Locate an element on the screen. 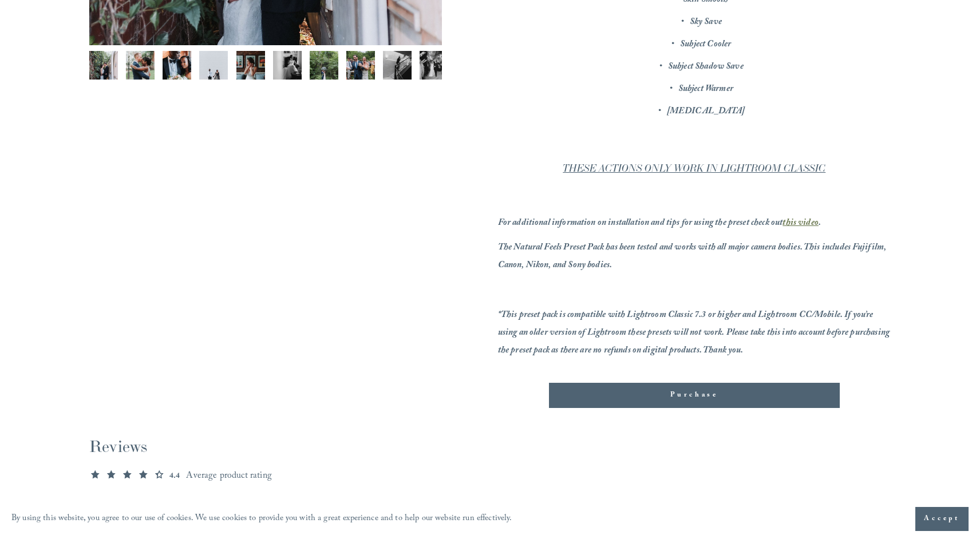 The image size is (980, 539). button: Image 9 of 12 is located at coordinates (397, 65).